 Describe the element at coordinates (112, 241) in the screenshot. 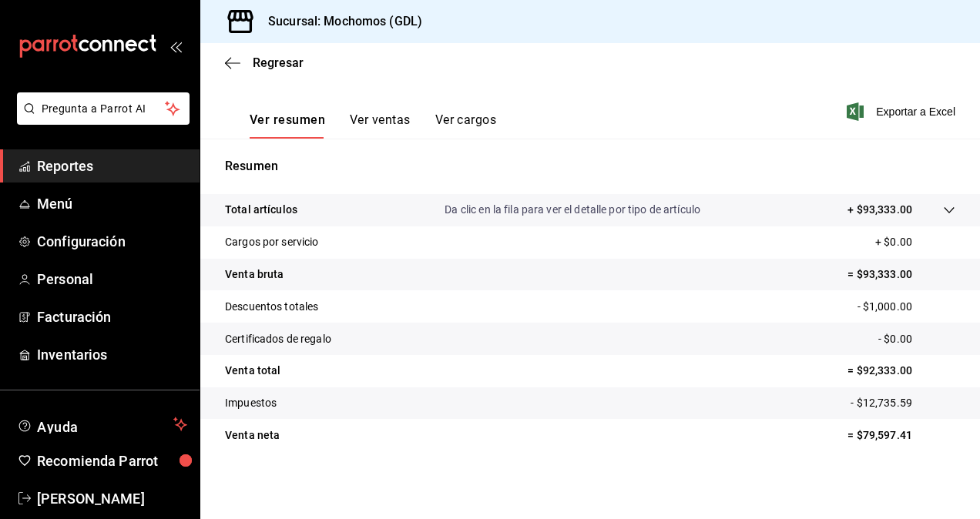

I see `span: Configuración` at that location.